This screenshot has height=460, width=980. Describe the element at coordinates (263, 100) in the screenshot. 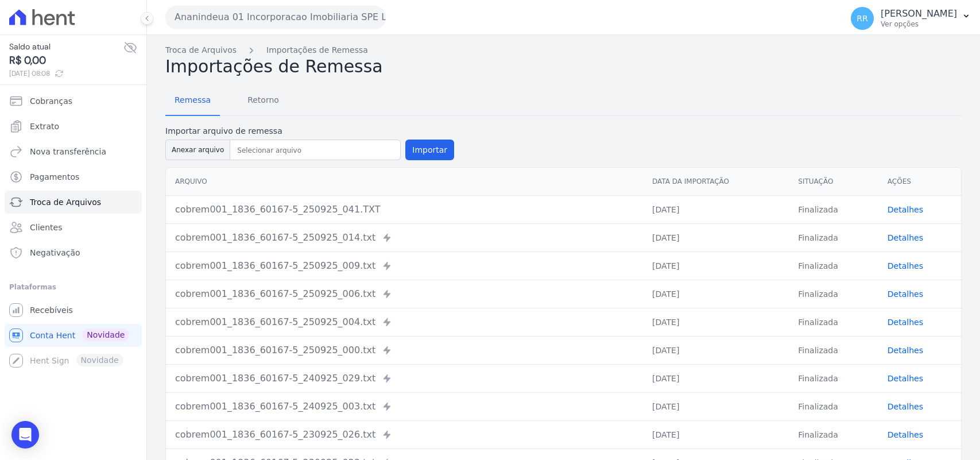

I see `span: Retorno` at that location.